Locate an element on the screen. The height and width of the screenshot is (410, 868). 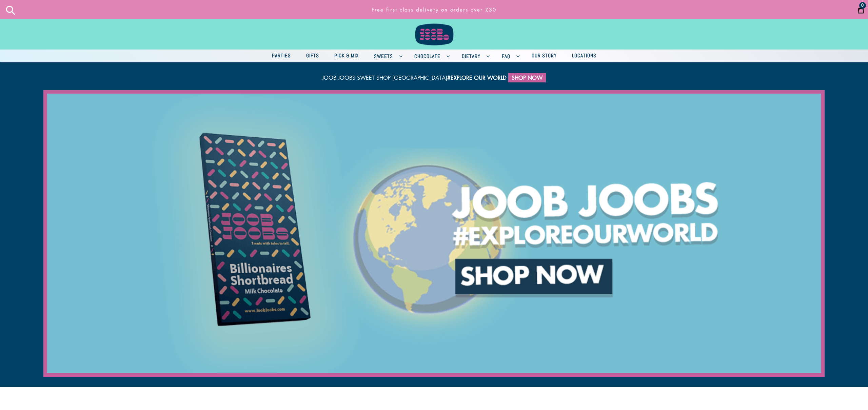
a: 0 is located at coordinates (861, 10).